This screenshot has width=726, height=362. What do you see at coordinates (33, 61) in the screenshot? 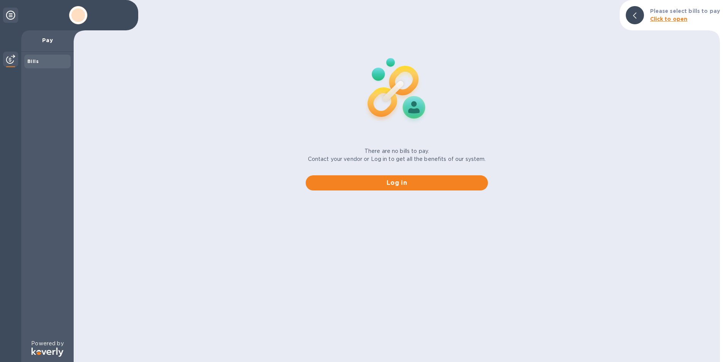
I see `b: Bills` at bounding box center [33, 61].